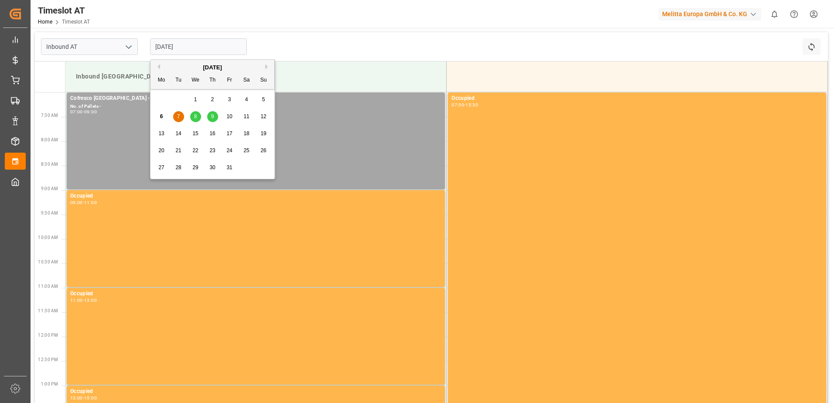 This screenshot has height=403, width=834. What do you see at coordinates (794, 14) in the screenshot?
I see `button: Help Center` at bounding box center [794, 14].